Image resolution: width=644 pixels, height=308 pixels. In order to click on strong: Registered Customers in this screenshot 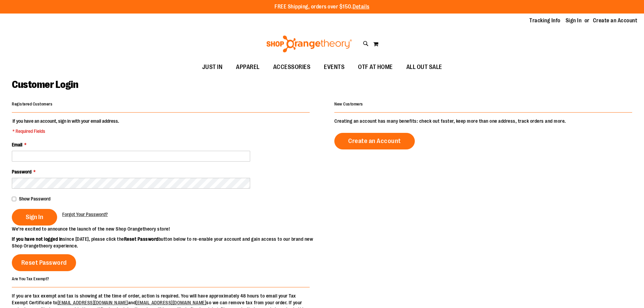, I will do `click(32, 104)`.